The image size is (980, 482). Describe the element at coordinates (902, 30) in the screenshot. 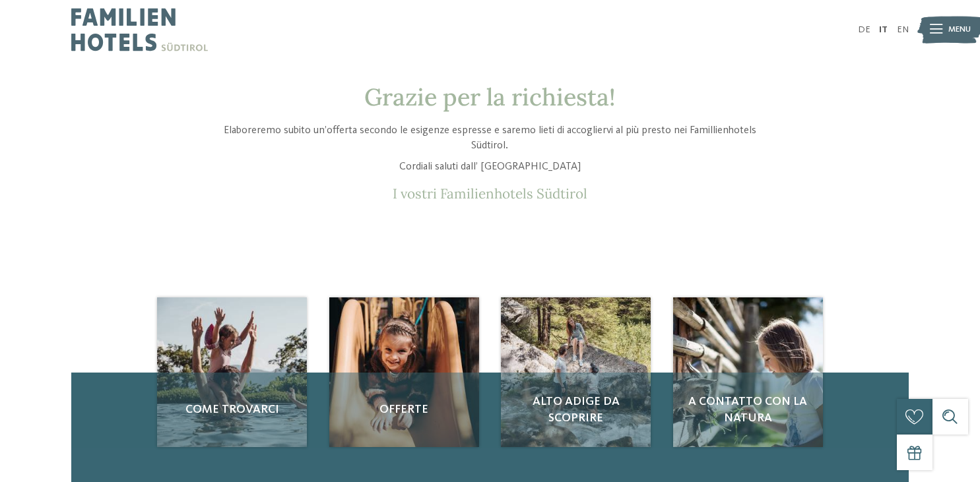

I see `a: EN` at that location.